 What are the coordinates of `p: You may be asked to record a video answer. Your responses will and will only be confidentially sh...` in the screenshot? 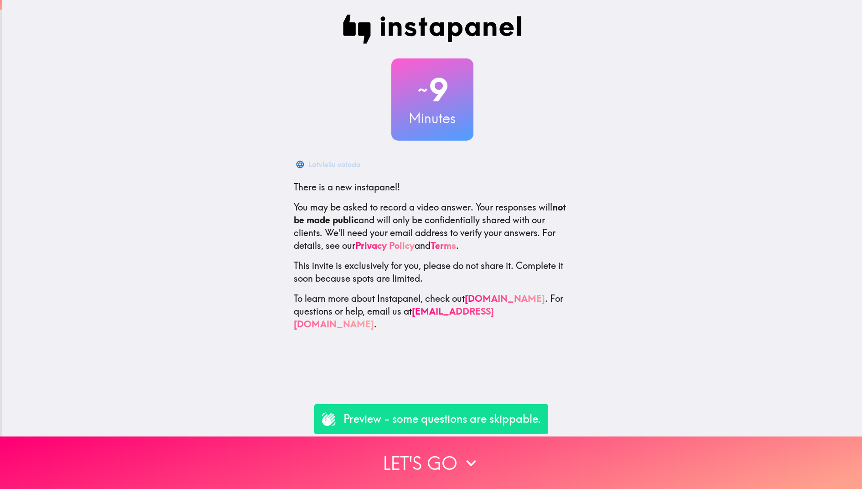 It's located at (432, 226).